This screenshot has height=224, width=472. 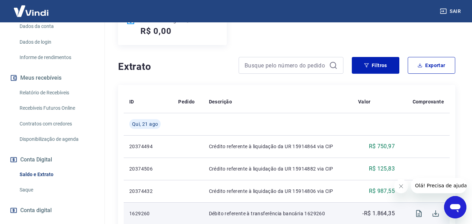 What do you see at coordinates (278, 214) in the screenshot?
I see `p: Débito referente à transferência bancária 1629260` at bounding box center [278, 214].